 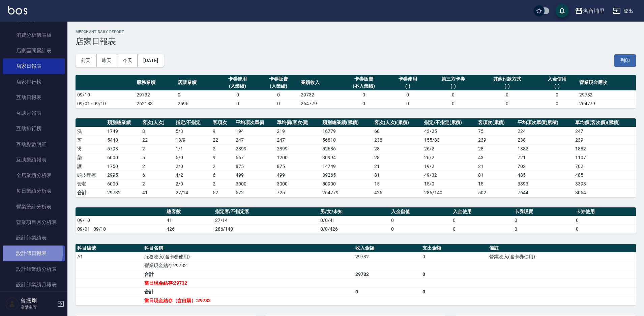 I want to click on td: 875, so click(x=255, y=166).